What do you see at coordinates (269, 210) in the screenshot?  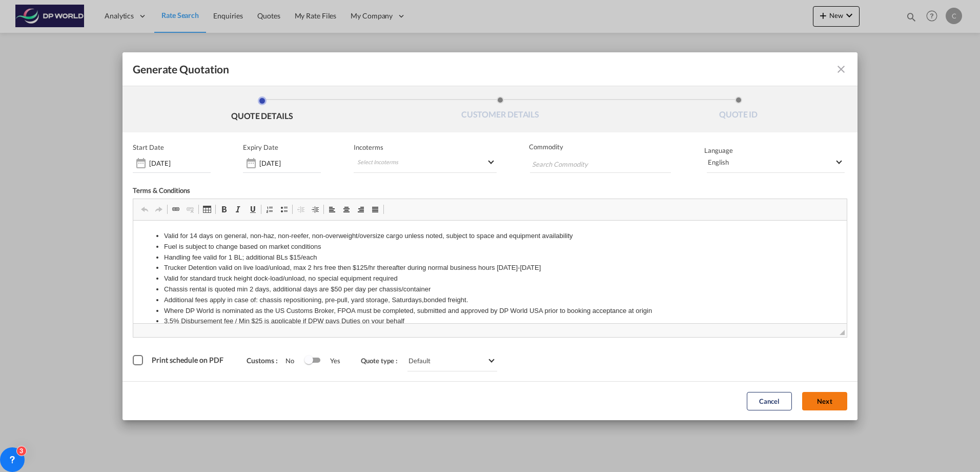 I see `a: Insert/Remove Numbered List` at bounding box center [269, 210].